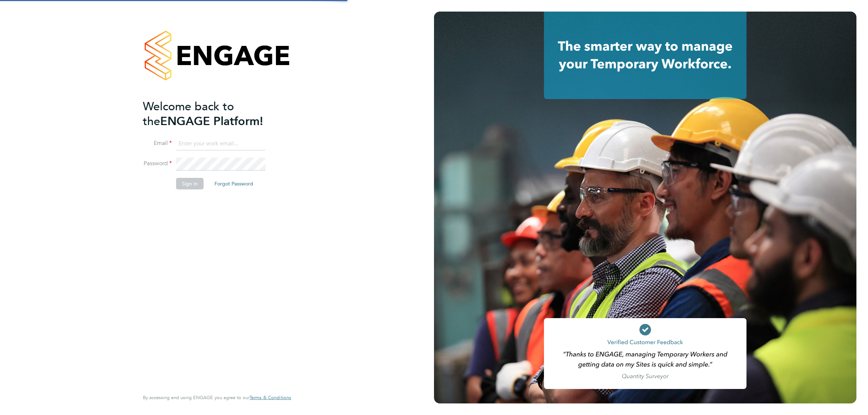  What do you see at coordinates (217, 397) in the screenshot?
I see `span: By accessing and using ENGAGE you agree to our` at bounding box center [217, 397].